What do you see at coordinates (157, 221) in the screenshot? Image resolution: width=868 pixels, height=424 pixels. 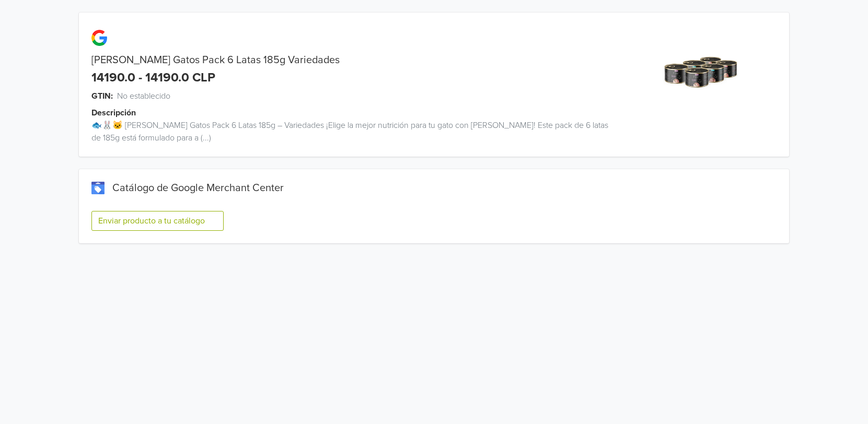 I see `button: Enviar producto a tu catálogo` at bounding box center [157, 221].